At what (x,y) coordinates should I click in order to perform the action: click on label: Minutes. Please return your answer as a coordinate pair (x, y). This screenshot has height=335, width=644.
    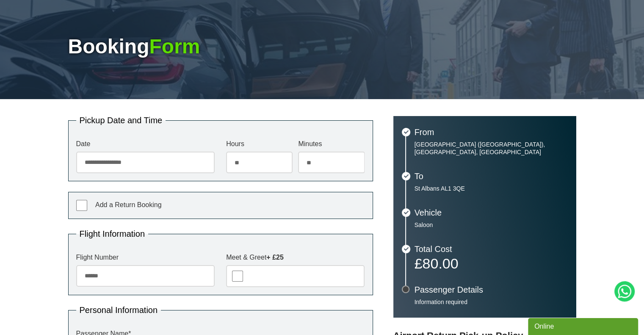
    Looking at the image, I should click on (331, 144).